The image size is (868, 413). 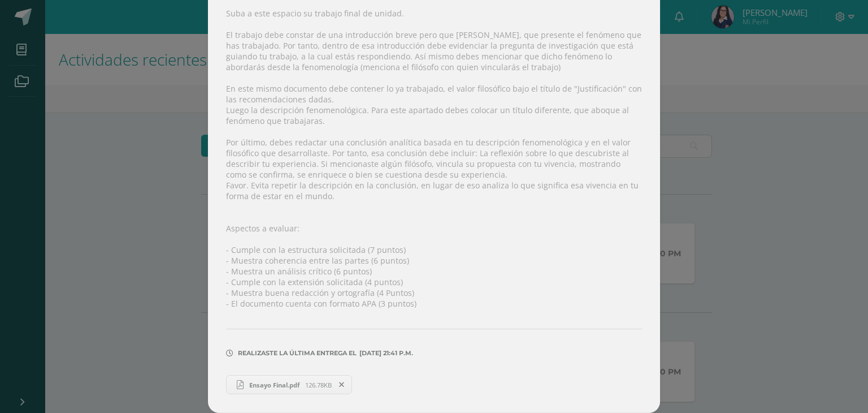 What do you see at coordinates (318, 385) in the screenshot?
I see `span: 126.78KB` at bounding box center [318, 385].